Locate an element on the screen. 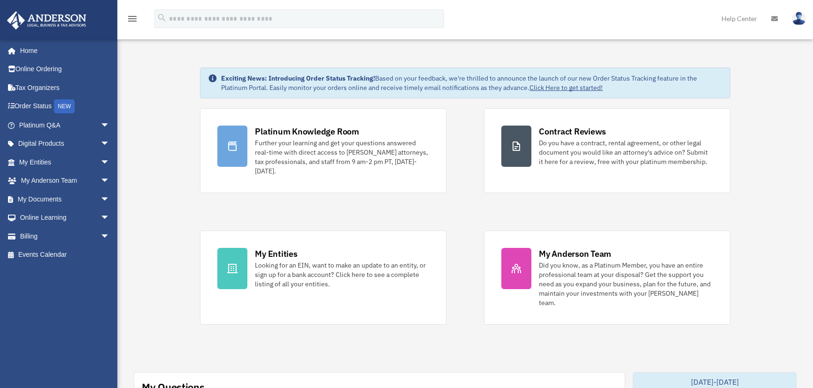 The height and width of the screenshot is (388, 813). a: Events Calendar is located at coordinates (65, 255).